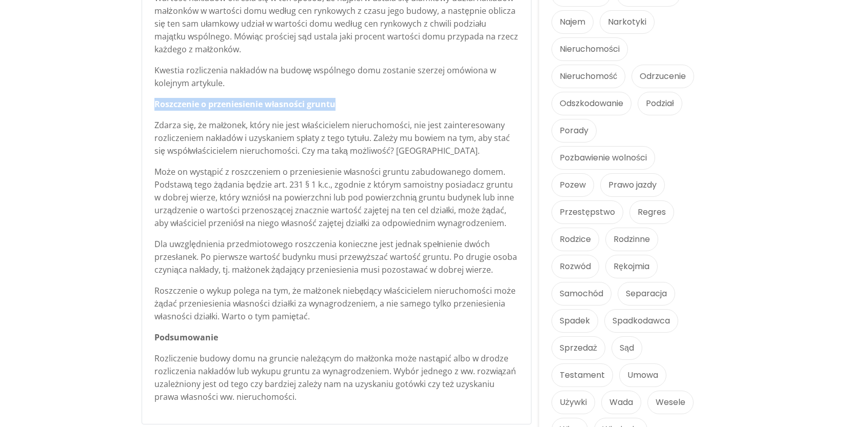 The image size is (868, 427). I want to click on a: Sprzedaż, so click(578, 349).